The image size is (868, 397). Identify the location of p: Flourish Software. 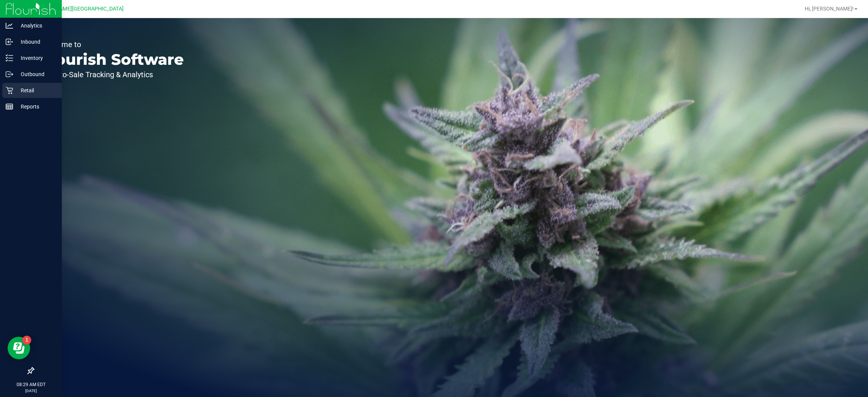
(112, 59).